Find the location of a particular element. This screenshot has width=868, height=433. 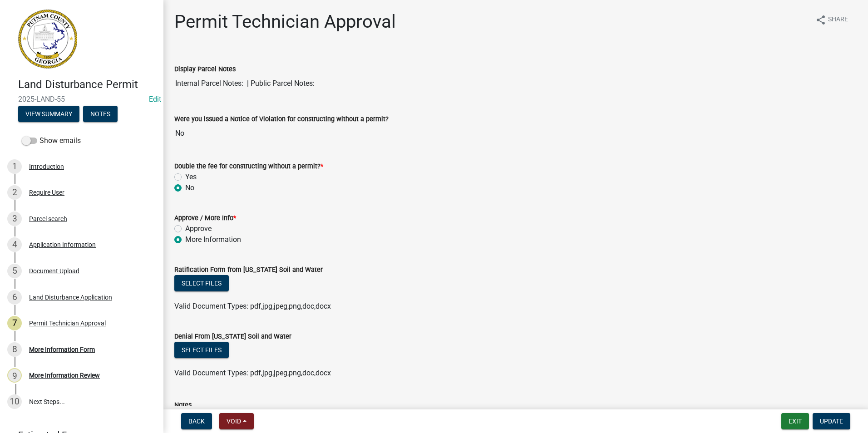

div: 6 is located at coordinates (15, 297).